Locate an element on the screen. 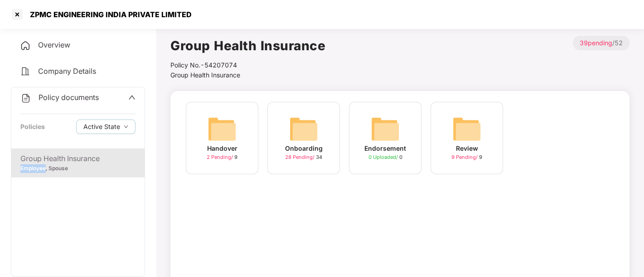 The image size is (644, 277). span: 2 Pending / is located at coordinates (220, 157).